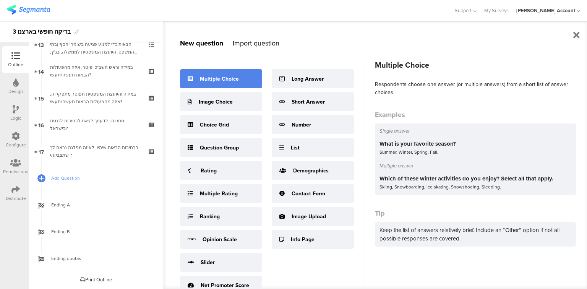 Image resolution: width=587 pixels, height=289 pixels. I want to click on img: segmanta logo, so click(28, 10).